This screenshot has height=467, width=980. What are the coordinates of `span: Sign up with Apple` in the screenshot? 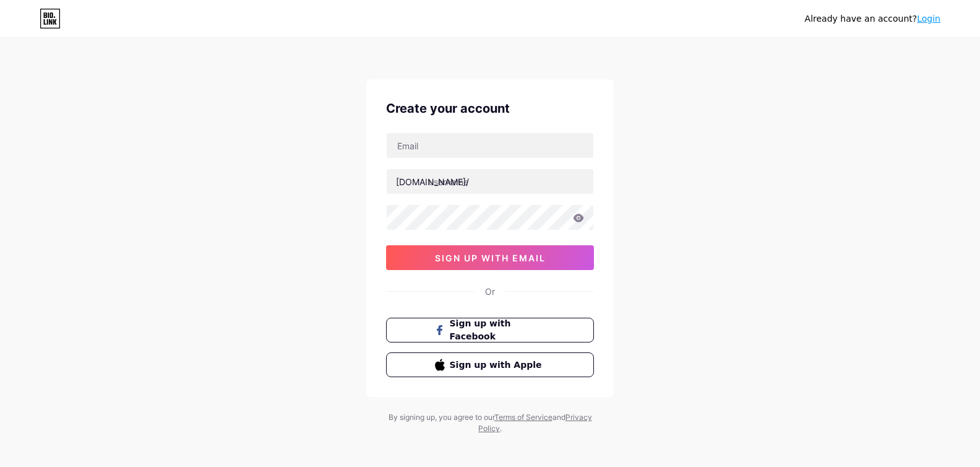 It's located at (498, 365).